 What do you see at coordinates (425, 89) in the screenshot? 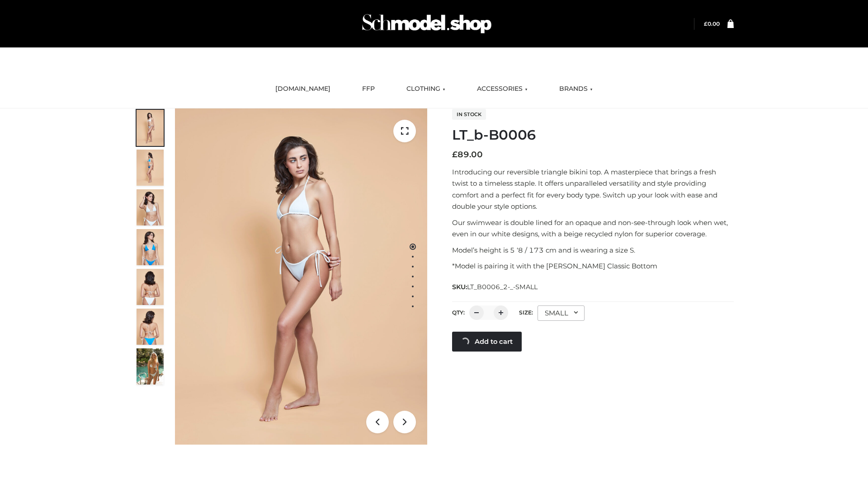
I see `a: CLOTHING` at bounding box center [425, 89].